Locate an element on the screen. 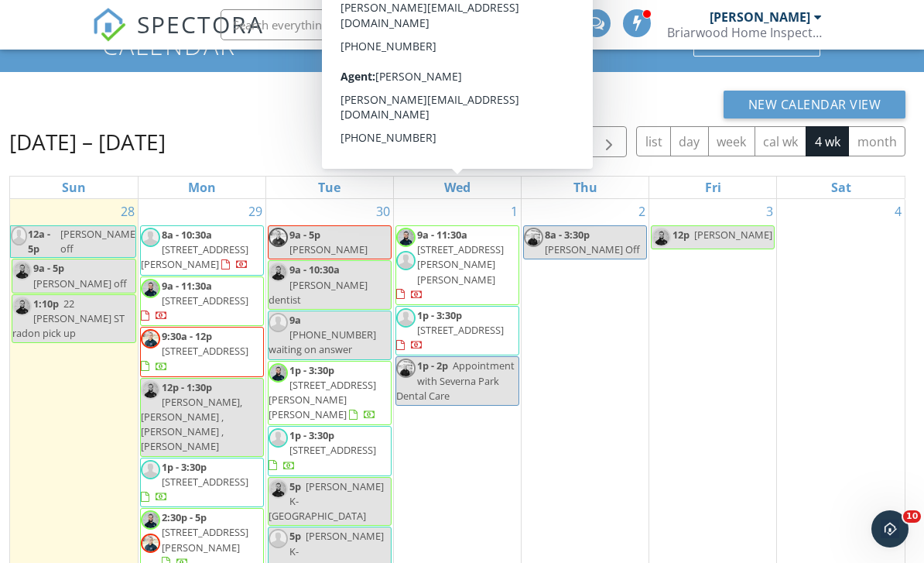 This screenshot has height=563, width=924. span: 8a - 3:30p is located at coordinates (567, 234).